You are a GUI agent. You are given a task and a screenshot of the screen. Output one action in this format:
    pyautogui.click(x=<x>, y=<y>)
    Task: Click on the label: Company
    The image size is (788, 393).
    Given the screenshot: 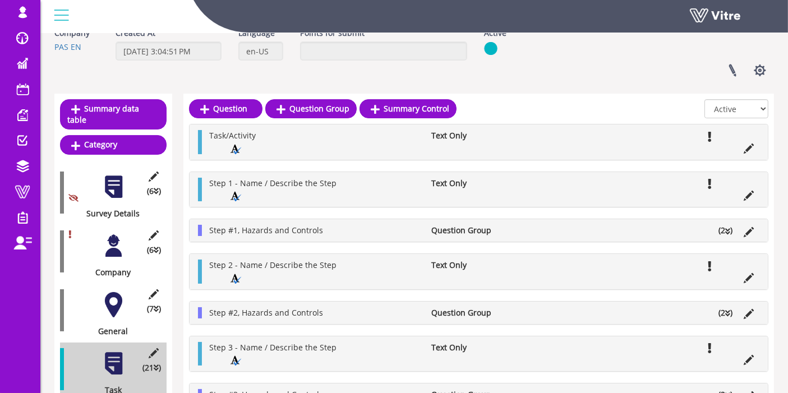 What is the action you would take?
    pyautogui.click(x=72, y=33)
    